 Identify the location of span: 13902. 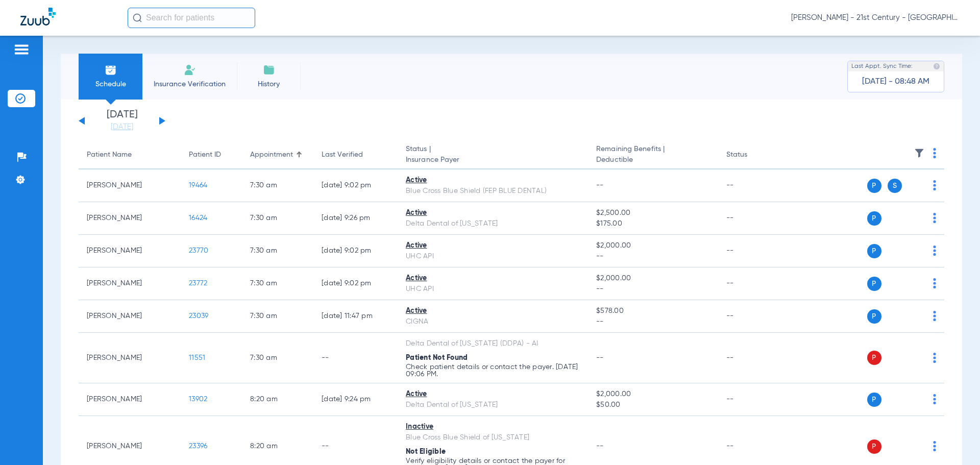
(198, 399).